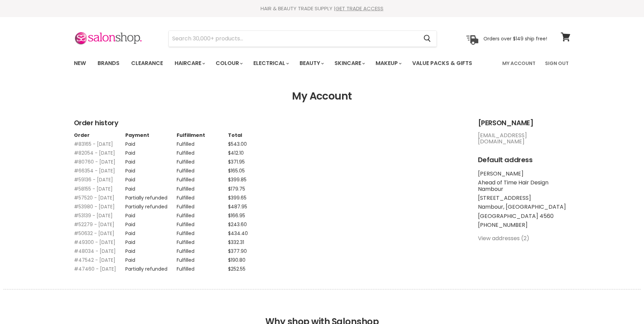 This screenshot has width=644, height=324. I want to click on a: Value Packs & Gifts, so click(442, 63).